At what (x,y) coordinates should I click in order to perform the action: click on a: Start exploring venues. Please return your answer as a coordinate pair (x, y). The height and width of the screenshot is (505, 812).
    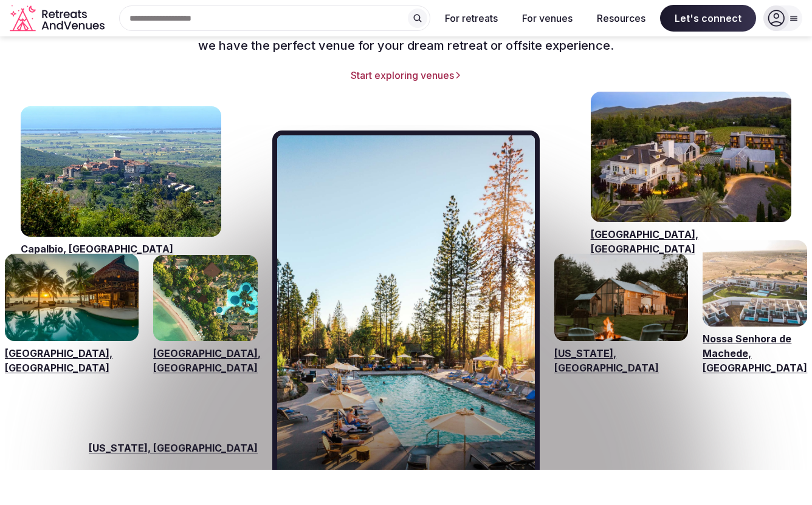
    Looking at the image, I should click on (406, 75).